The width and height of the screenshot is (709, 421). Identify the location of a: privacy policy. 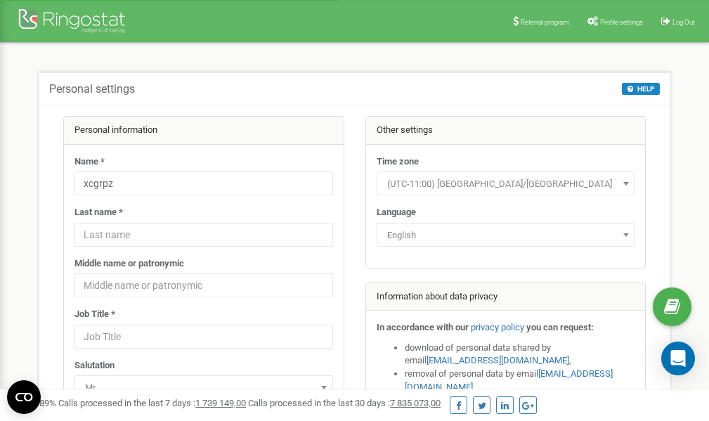
(497, 327).